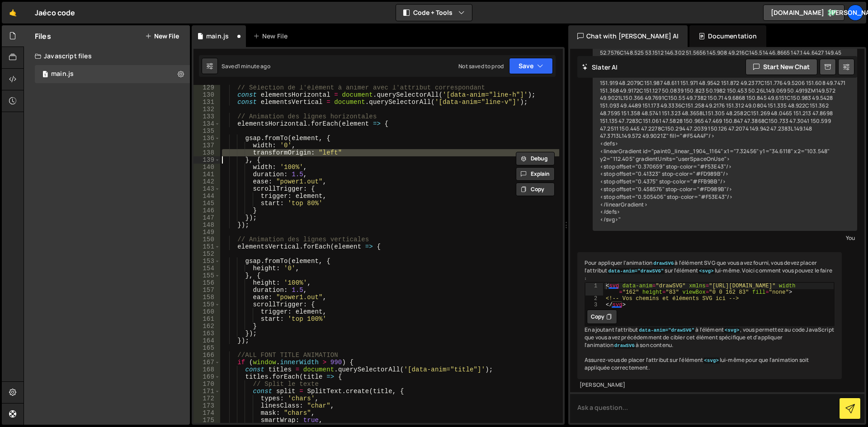  Describe the element at coordinates (207, 196) in the screenshot. I see `div: 144` at that location.